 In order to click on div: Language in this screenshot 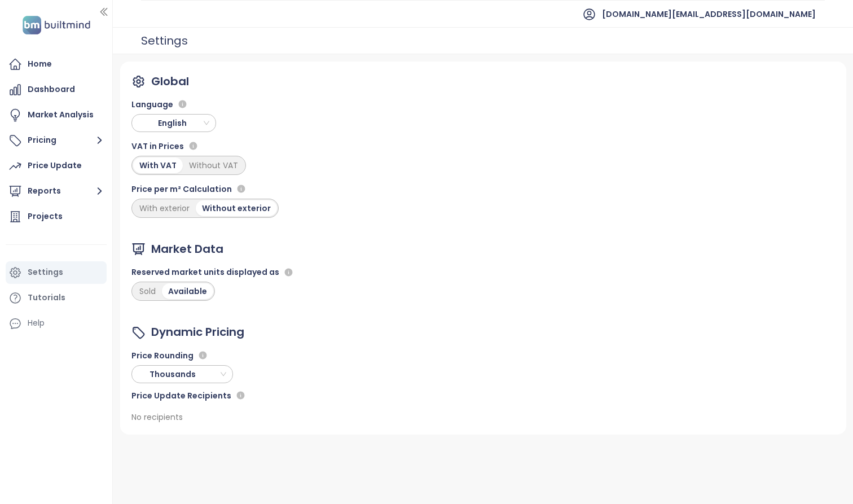, I will do `click(205, 105)`.